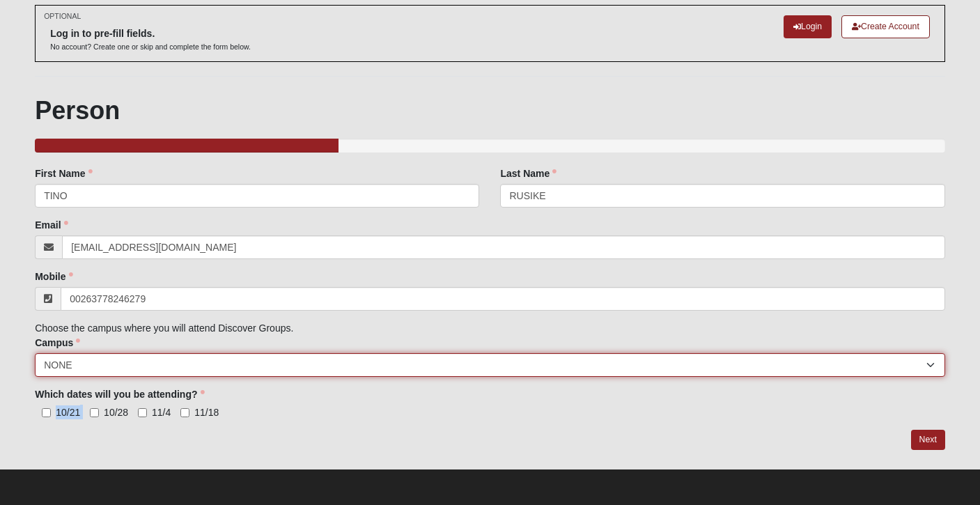 The image size is (980, 505). What do you see at coordinates (928, 439) in the screenshot?
I see `a: Next` at bounding box center [928, 439].